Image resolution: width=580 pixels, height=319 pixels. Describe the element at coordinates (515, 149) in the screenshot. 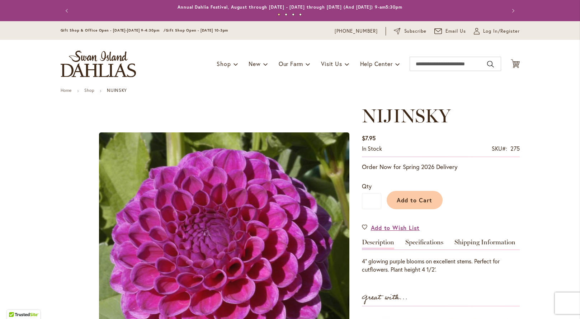

I see `div: 275` at that location.